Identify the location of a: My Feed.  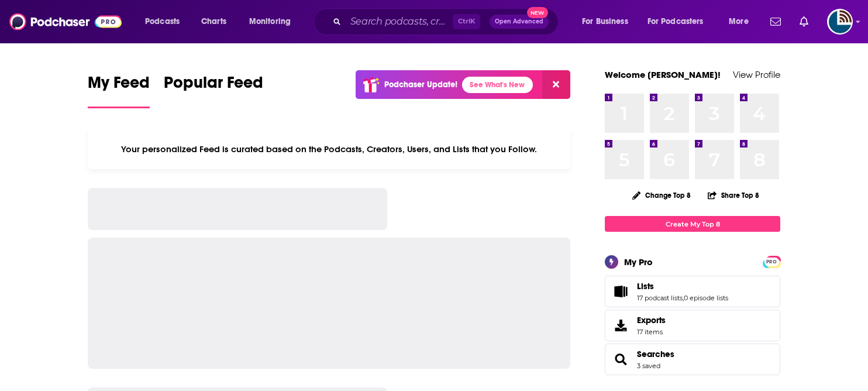
(118, 91).